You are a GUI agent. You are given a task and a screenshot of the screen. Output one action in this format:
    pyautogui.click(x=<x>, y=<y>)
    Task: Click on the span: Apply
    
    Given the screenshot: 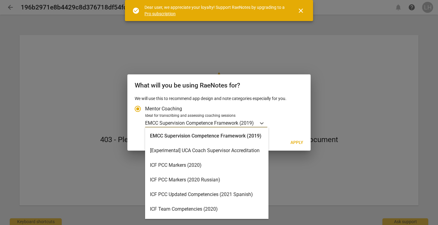 What is the action you would take?
    pyautogui.click(x=297, y=143)
    